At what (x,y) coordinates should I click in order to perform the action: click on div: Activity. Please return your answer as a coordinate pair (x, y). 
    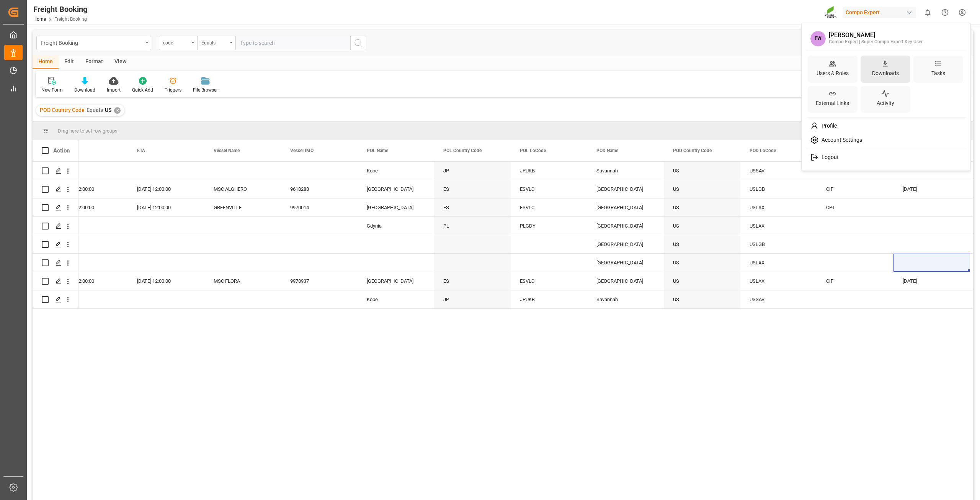
    Looking at the image, I should click on (885, 103).